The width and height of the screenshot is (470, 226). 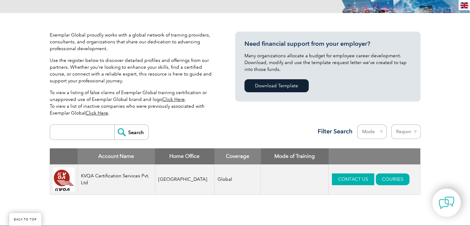 I want to click on th: Home Office: activate to sort column ascending, so click(x=185, y=156).